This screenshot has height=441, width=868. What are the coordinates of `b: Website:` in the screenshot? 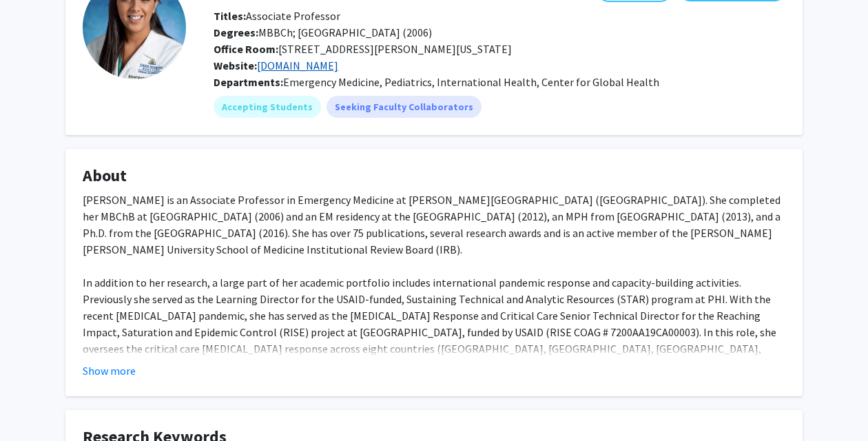 It's located at (235, 66).